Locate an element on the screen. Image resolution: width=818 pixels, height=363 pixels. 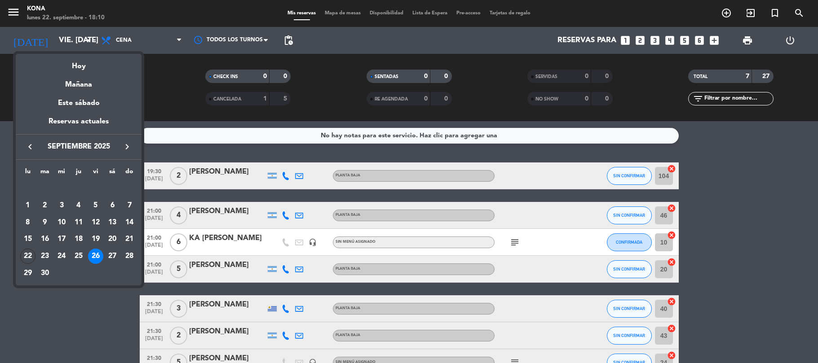
td: 16 de septiembre de 2025 is located at coordinates (45, 239).